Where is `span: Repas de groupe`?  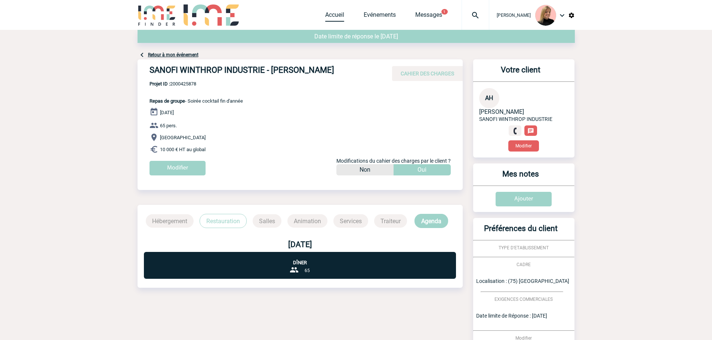
span: Repas de groupe is located at coordinates (167, 101).